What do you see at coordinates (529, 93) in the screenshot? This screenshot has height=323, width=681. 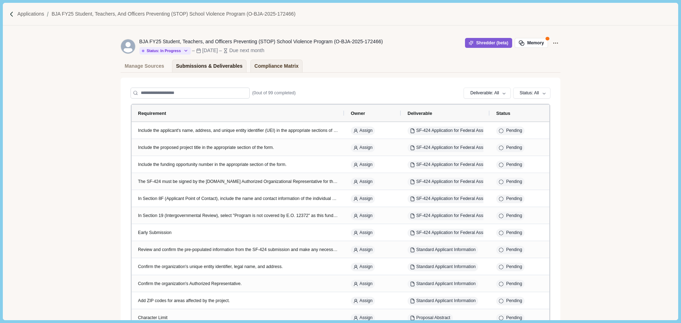 I see `div: Status: All` at bounding box center [529, 93].